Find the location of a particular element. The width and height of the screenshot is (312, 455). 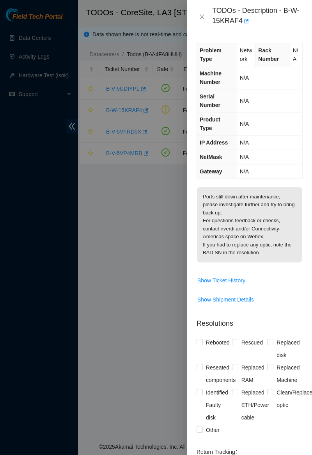

span: Replaced ETH/Power cable is located at coordinates (256, 405).